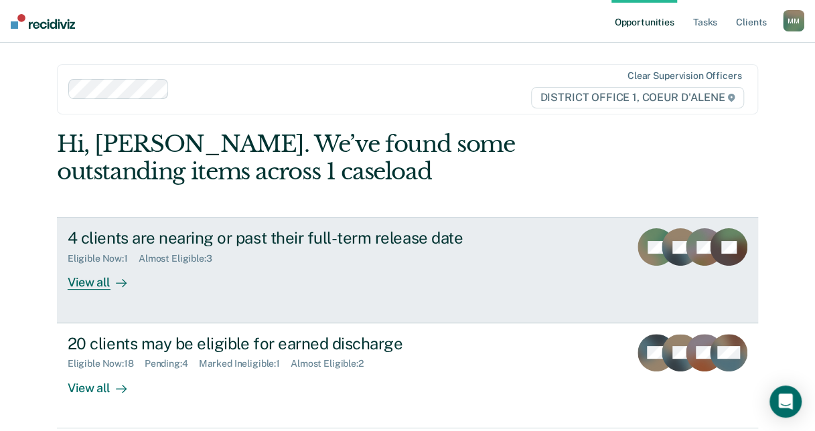 This screenshot has height=431, width=815. Describe the element at coordinates (103, 258) in the screenshot. I see `div: Eligible Now : 1` at that location.